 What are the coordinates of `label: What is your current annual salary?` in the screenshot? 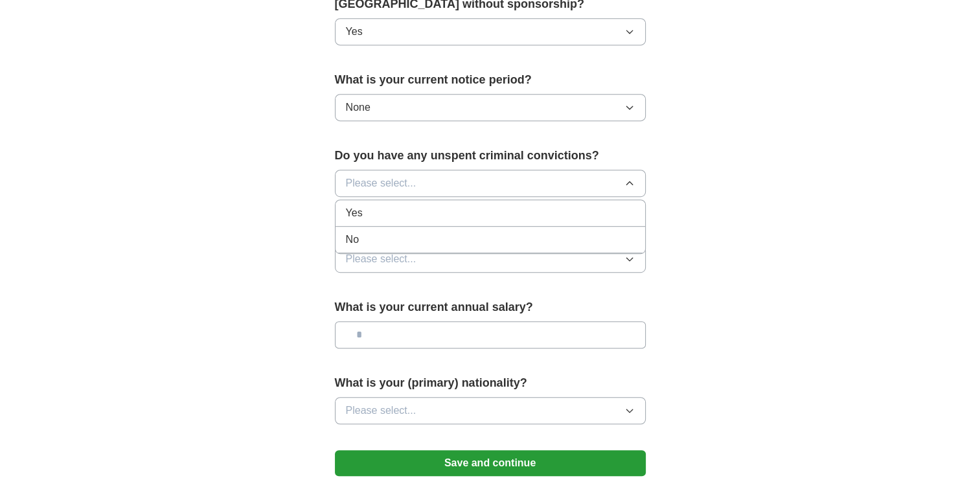 It's located at (490, 307).